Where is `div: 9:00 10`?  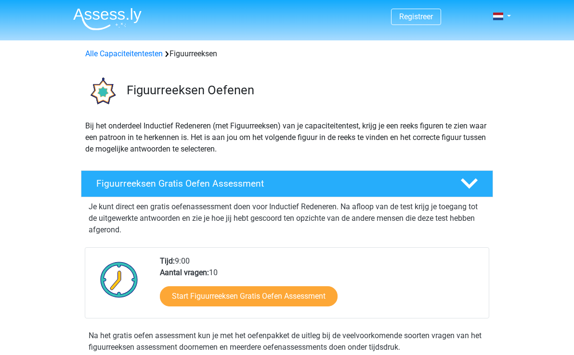
div: 9:00 10 is located at coordinates (320, 287).